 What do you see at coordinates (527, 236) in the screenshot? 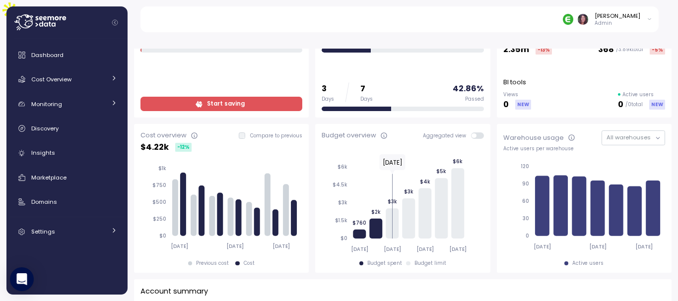
I see `tspan: 0` at bounding box center [527, 236].